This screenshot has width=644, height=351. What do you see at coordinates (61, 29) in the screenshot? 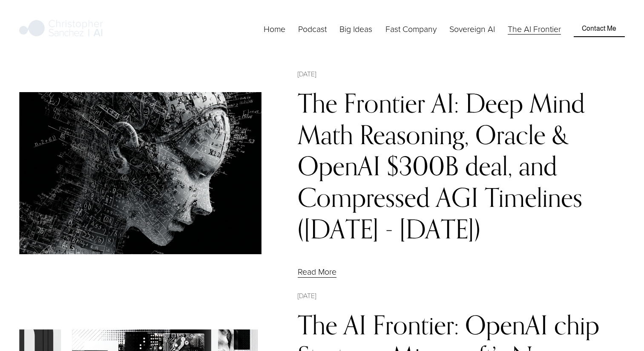
I see `img: Christopher Sanchez | AI` at bounding box center [61, 29].